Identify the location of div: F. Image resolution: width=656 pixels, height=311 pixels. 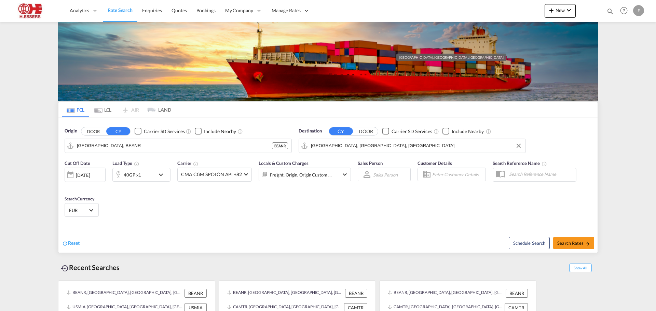
(638, 11).